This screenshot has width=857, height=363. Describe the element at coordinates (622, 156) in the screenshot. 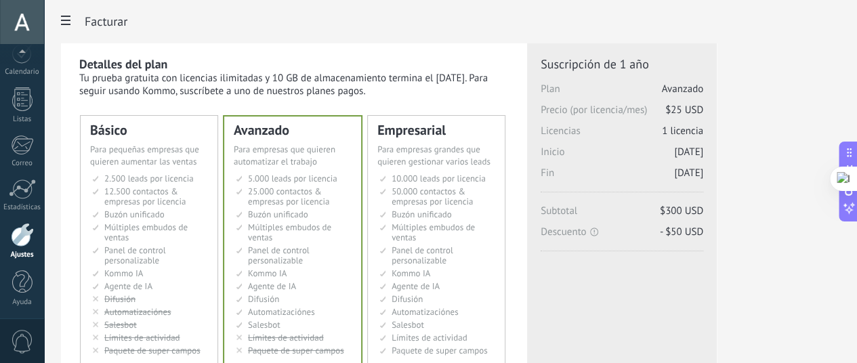

I see `span: Inicio` at that location.